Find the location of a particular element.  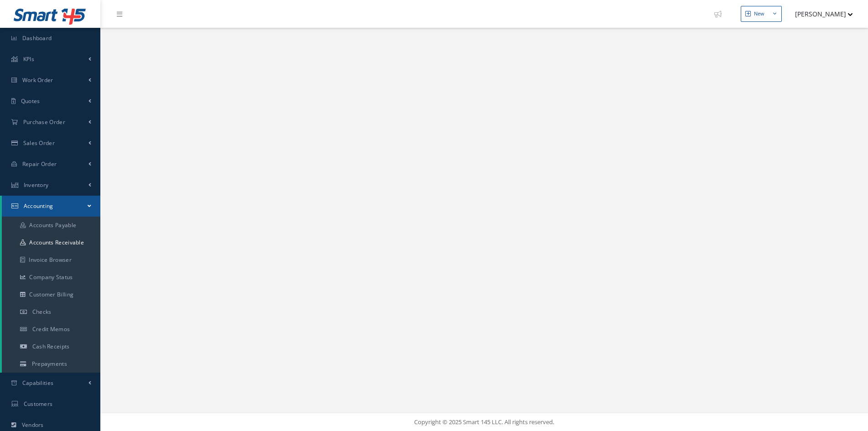

span: Checks is located at coordinates (42, 311).